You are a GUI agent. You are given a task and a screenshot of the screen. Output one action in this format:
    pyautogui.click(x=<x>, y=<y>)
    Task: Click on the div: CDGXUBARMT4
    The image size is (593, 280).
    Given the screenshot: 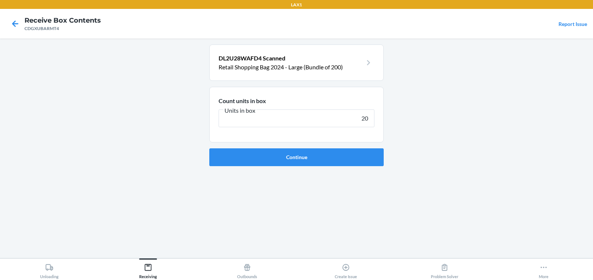 What is the action you would take?
    pyautogui.click(x=63, y=29)
    